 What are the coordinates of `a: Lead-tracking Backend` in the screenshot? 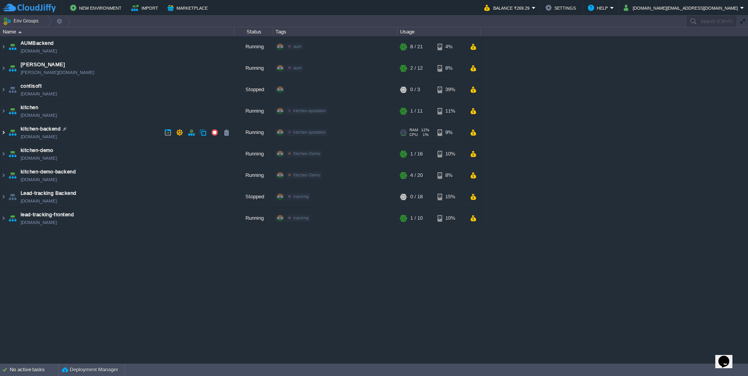 It's located at (48, 193).